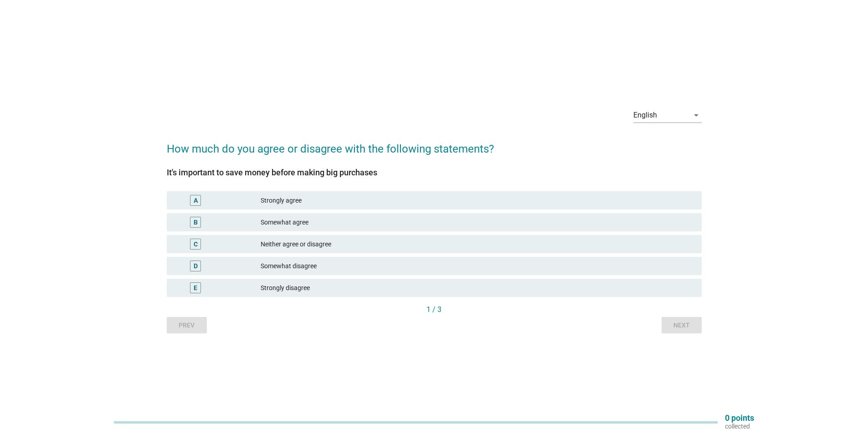 The height and width of the screenshot is (434, 868). What do you see at coordinates (477, 223) in the screenshot?
I see `div: Somewhat agree` at bounding box center [477, 223].